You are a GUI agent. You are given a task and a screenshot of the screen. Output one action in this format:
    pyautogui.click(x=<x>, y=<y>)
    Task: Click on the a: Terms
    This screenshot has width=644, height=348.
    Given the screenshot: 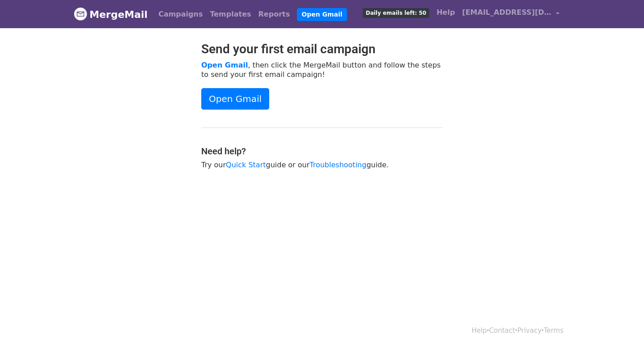 What is the action you would take?
    pyautogui.click(x=554, y=330)
    